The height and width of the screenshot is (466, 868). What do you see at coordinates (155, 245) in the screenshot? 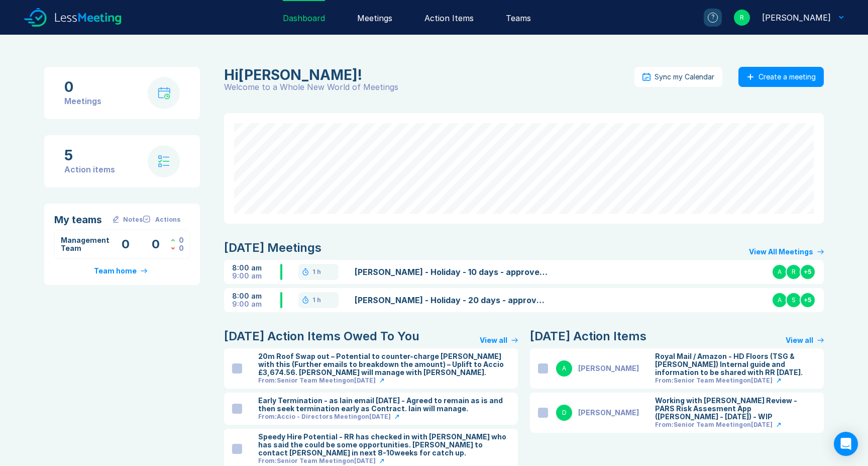
I see `div: Open Action Items` at bounding box center [155, 245].